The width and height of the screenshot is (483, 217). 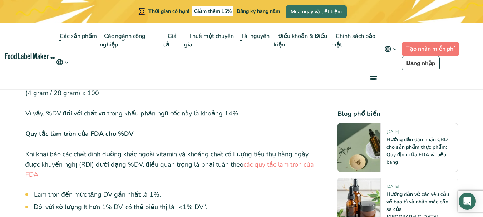 What do you see at coordinates (169, 11) in the screenshot?
I see `font: Thời gian có hạn!` at bounding box center [169, 11].